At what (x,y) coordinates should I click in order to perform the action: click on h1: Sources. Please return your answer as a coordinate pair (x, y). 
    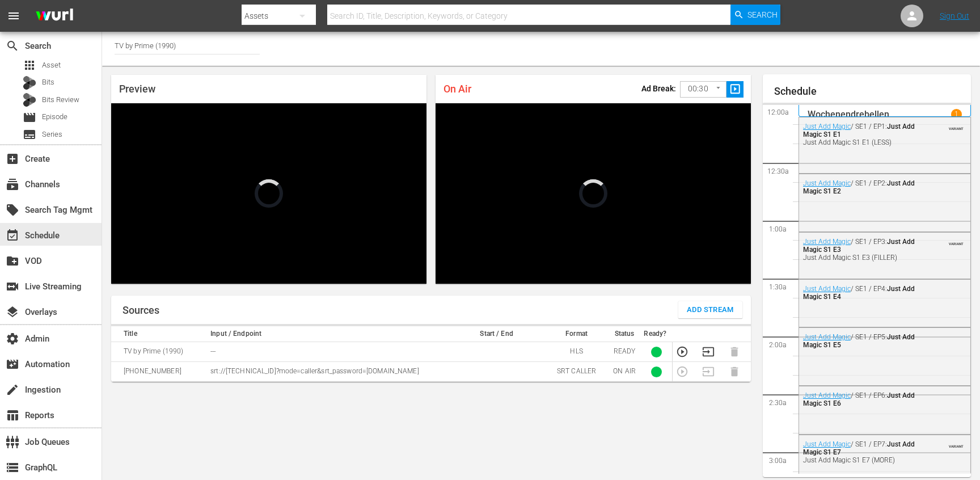
    Looking at the image, I should click on (140, 311).